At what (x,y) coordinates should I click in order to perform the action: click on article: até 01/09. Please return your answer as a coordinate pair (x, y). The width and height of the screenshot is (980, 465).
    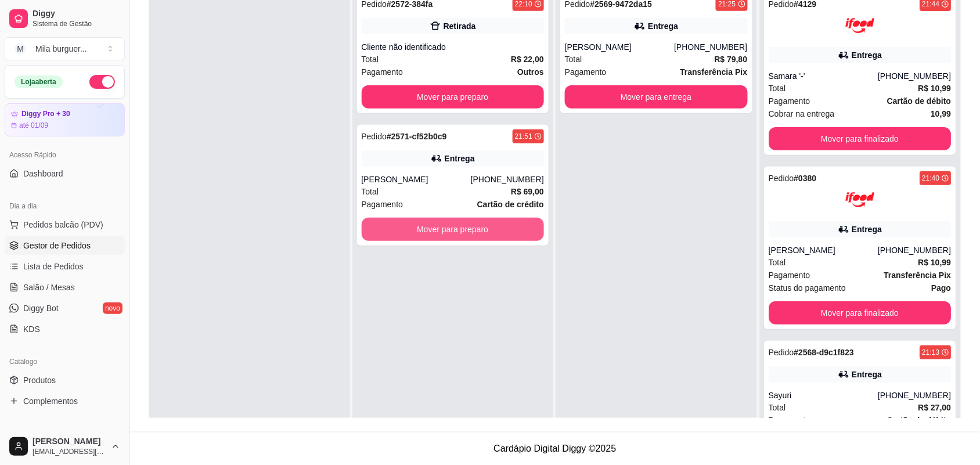
    Looking at the image, I should click on (34, 126).